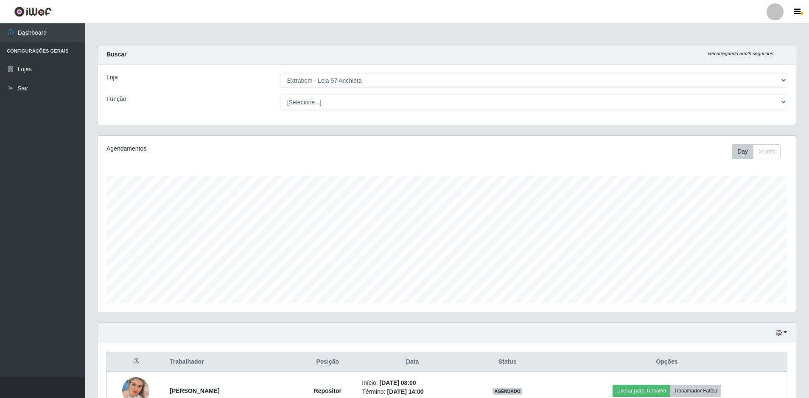  Describe the element at coordinates (667, 362) in the screenshot. I see `th: Opções` at that location.